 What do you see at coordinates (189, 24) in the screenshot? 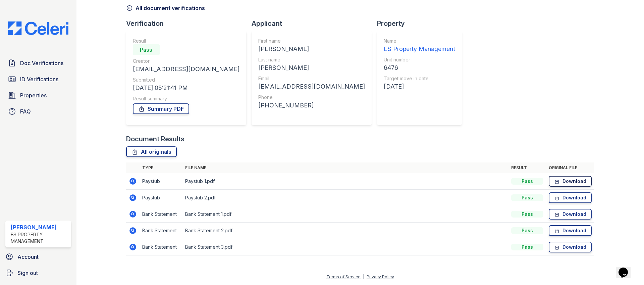
I see `div: Verification` at bounding box center [189, 24].